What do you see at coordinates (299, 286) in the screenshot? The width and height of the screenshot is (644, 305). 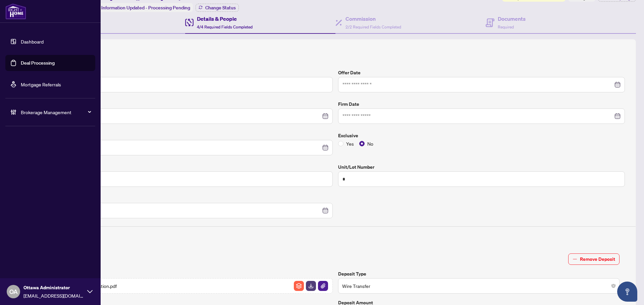 I see `img: File Archive` at bounding box center [299, 286].